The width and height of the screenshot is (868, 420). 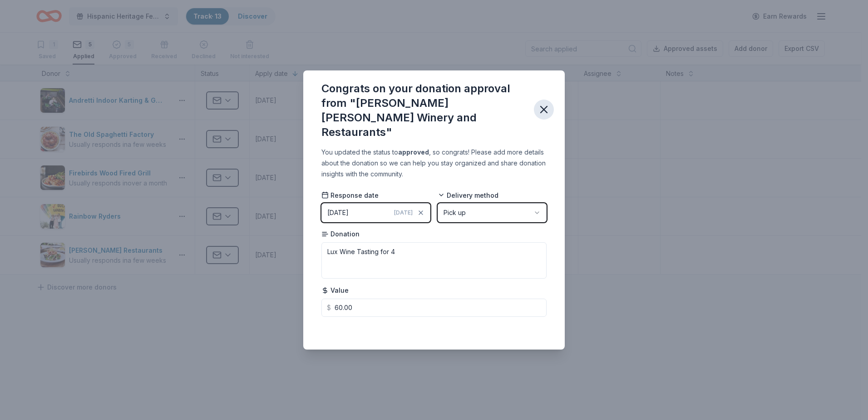 What do you see at coordinates (340, 234) in the screenshot?
I see `span: Donation` at bounding box center [340, 234].